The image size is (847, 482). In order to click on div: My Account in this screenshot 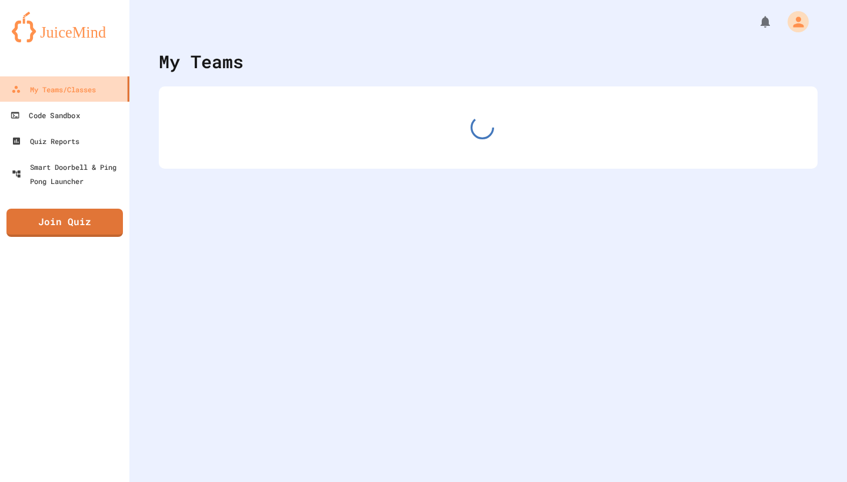, I will do `click(793, 22)`.